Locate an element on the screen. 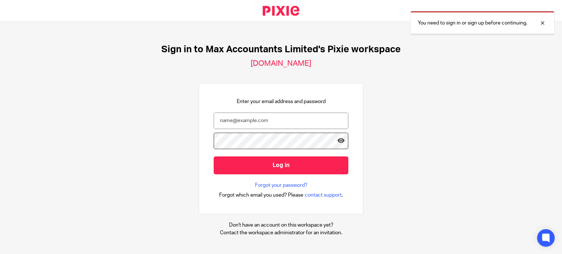  p: Contact the workspace administrator for an invitation. is located at coordinates (281, 233).